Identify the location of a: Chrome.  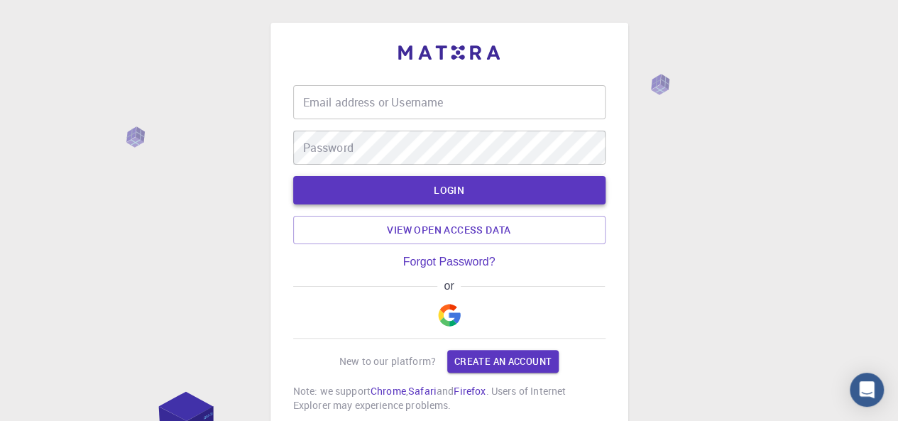
(388, 390).